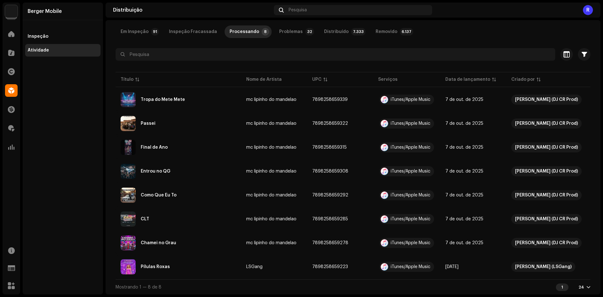 Image resolution: width=603 pixels, height=297 pixels. What do you see at coordinates (330, 100) in the screenshot?
I see `span: 7898258659339` at bounding box center [330, 100].